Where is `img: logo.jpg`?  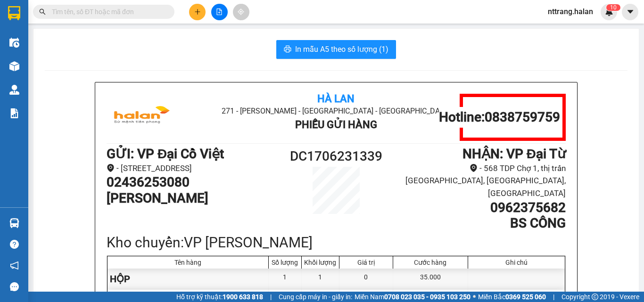 img: logo.jpg is located at coordinates (142, 117).